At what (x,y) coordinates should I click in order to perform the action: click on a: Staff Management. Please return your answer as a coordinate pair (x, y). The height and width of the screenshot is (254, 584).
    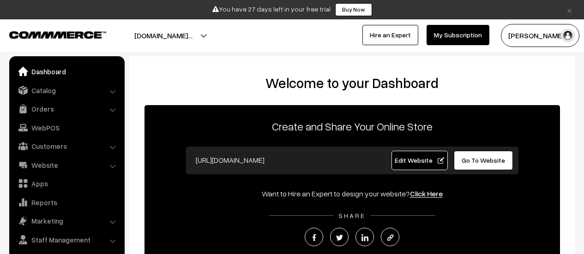
    Looking at the image, I should click on (66, 240).